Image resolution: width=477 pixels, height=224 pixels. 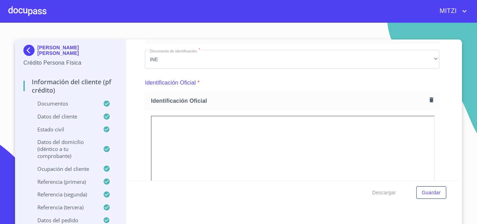 I want to click on span: Guardar, so click(x=432, y=193).